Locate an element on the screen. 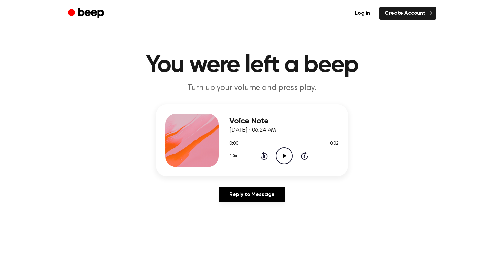 This screenshot has height=260, width=504. a: Beep is located at coordinates (87, 13).